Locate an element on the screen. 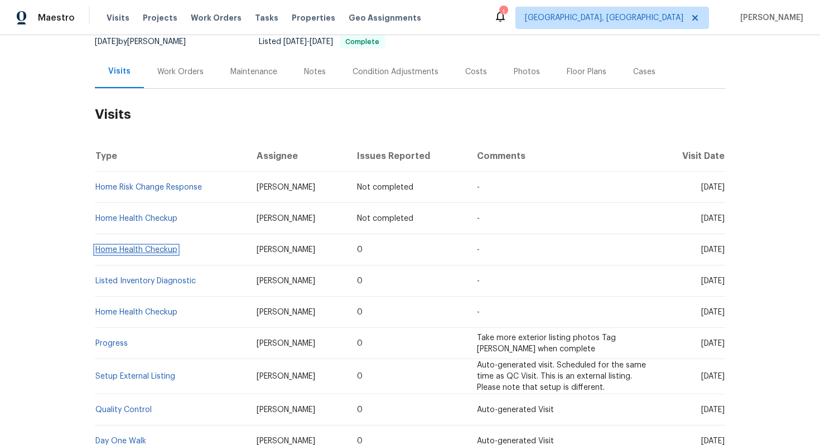 The image size is (820, 445). span: Auto-generated visit. Scheduled for the same time as QC Visit. This is an external listing. Pleas... is located at coordinates (561, 377).